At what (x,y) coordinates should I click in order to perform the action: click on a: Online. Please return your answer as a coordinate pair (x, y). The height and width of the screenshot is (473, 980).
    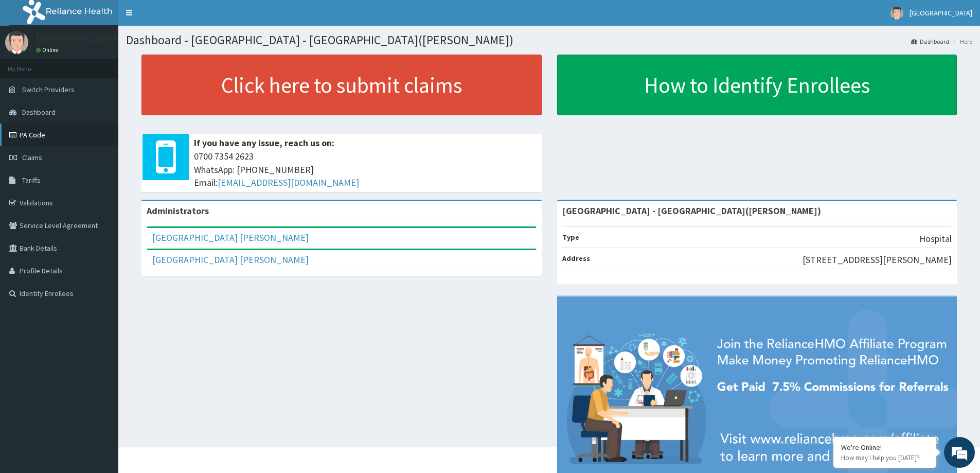
    Looking at the image, I should click on (48, 50).